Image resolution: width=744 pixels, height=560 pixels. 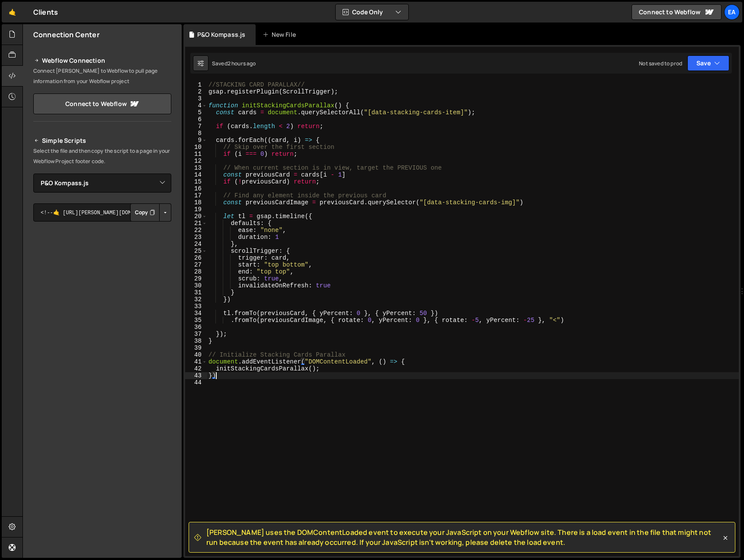 What do you see at coordinates (196, 382) in the screenshot?
I see `div: 44` at bounding box center [196, 382].